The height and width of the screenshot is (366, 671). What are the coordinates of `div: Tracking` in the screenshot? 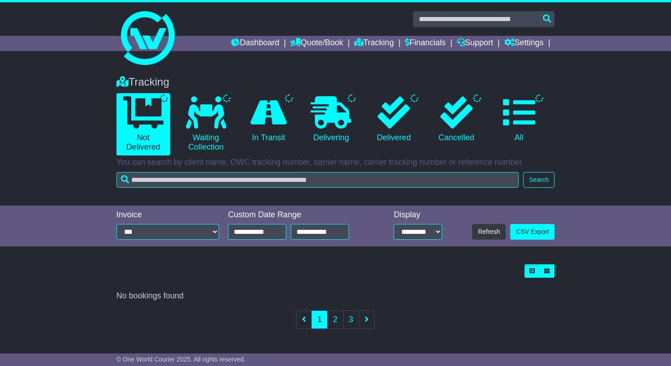 It's located at (335, 82).